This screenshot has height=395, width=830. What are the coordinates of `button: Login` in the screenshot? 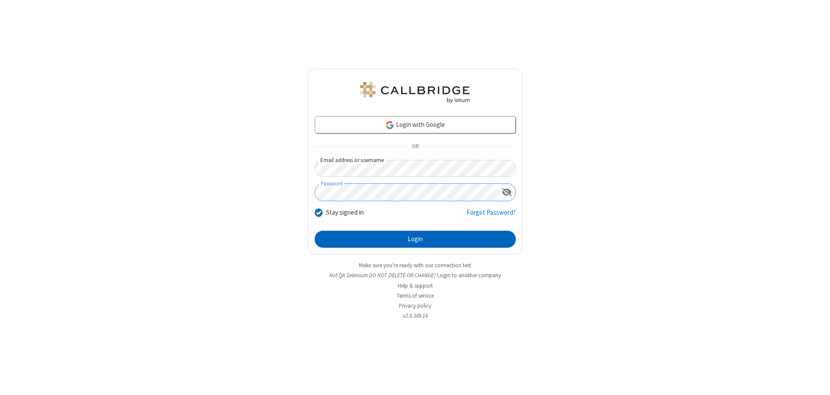 It's located at (415, 239).